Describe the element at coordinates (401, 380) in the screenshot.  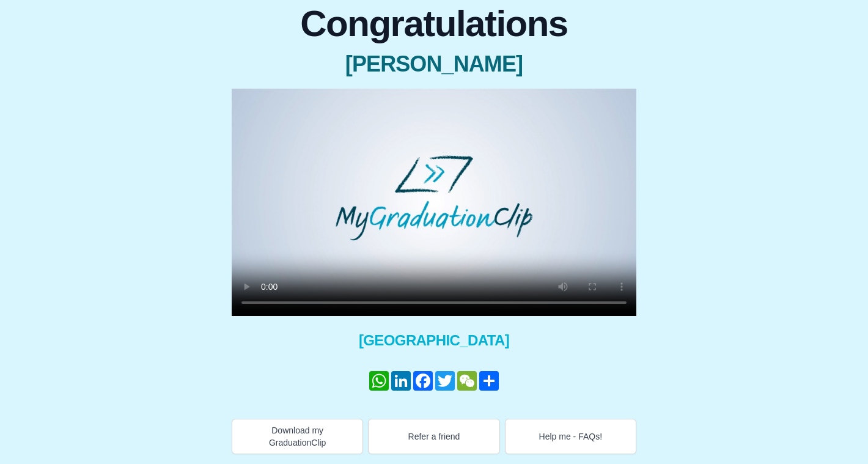
I see `a: LinkedIn` at that location.